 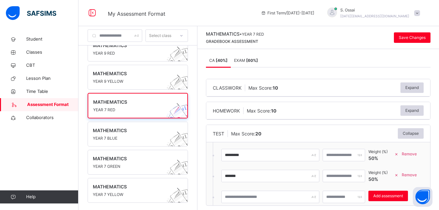 I want to click on span: Student, so click(x=52, y=39).